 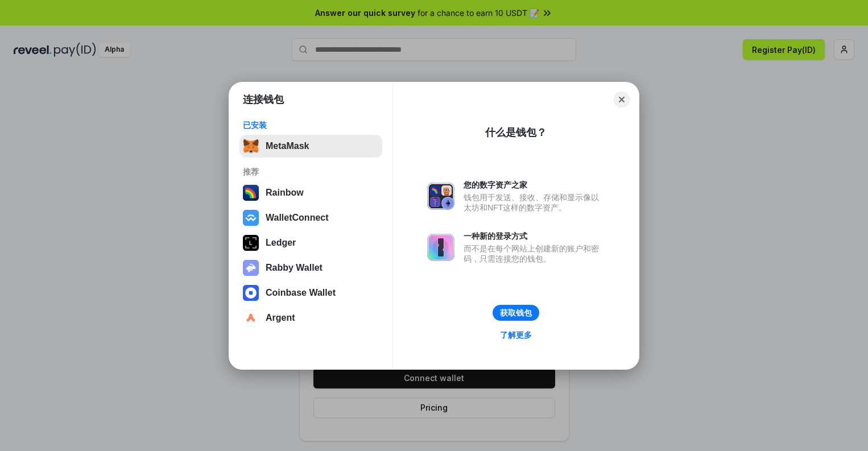 I want to click on img: svg+xml,%3Csvg%20width%3D%22120%22%20height%3D%22120%22%20viewBox%3D%220%200%20120%20120%22%20fil..., so click(x=251, y=193).